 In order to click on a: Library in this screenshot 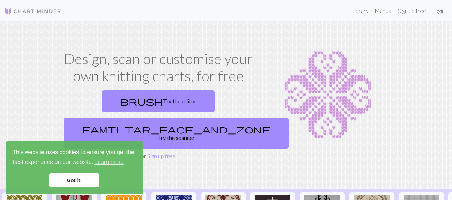, I will do `click(359, 11)`.